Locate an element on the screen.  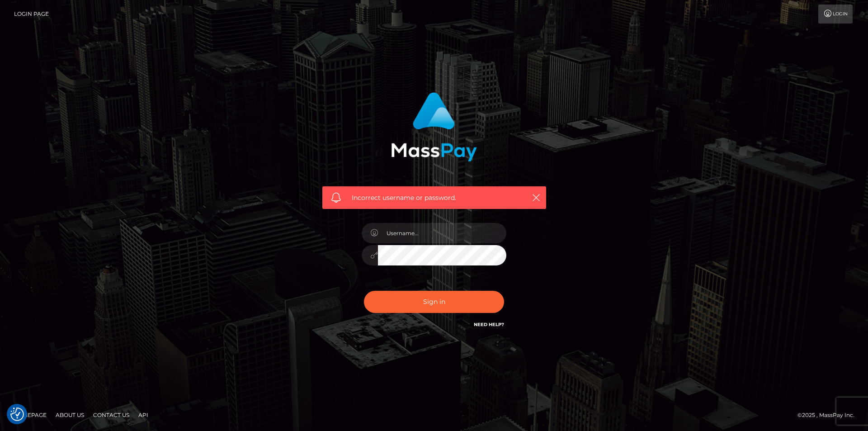
div: © 2025 , MassPay Inc. is located at coordinates (829, 415).